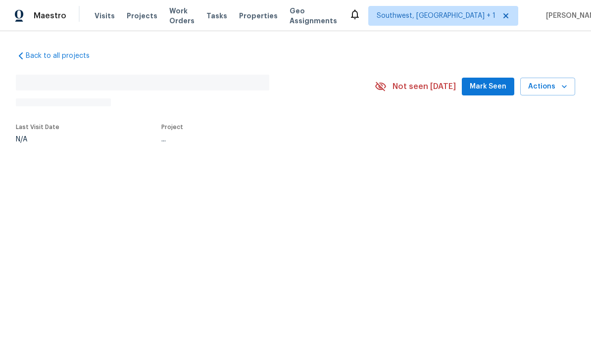  What do you see at coordinates (63, 56) in the screenshot?
I see `a: Back to all projects` at bounding box center [63, 56].